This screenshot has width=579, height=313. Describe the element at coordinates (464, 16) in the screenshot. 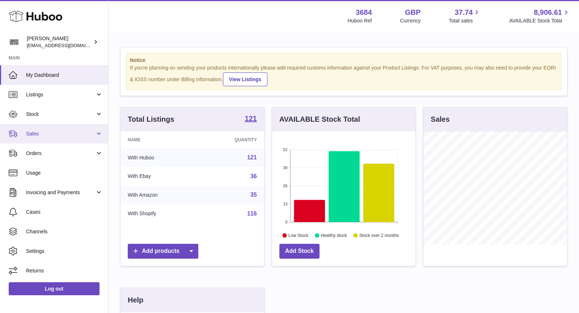

I see `a: 37.74 Total sales` at that location.